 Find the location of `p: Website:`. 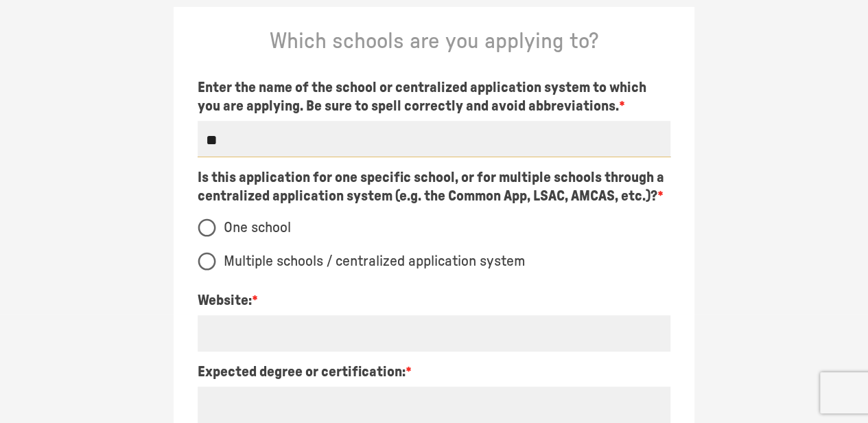

p: Website: is located at coordinates (228, 300).